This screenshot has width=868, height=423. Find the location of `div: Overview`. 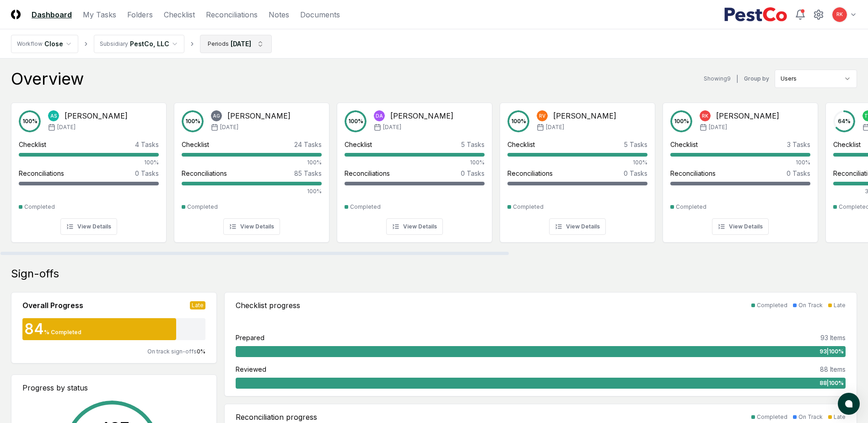

div: Overview is located at coordinates (47, 78).